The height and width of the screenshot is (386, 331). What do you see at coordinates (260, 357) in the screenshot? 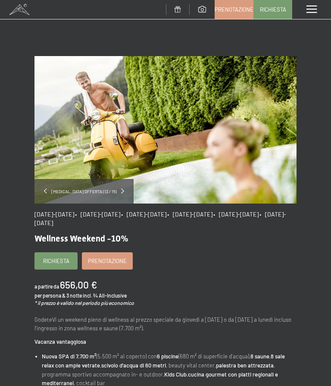
I see `strong: 8 saune` at bounding box center [260, 357].